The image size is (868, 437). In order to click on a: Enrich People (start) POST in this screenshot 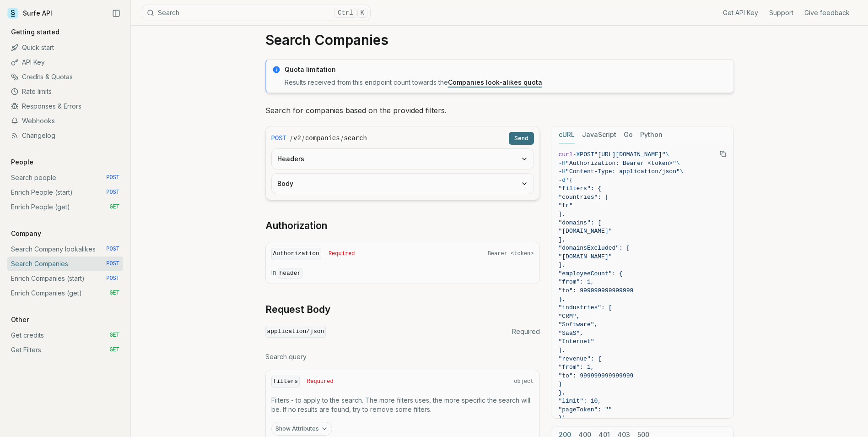, I will do `click(65, 193)`.